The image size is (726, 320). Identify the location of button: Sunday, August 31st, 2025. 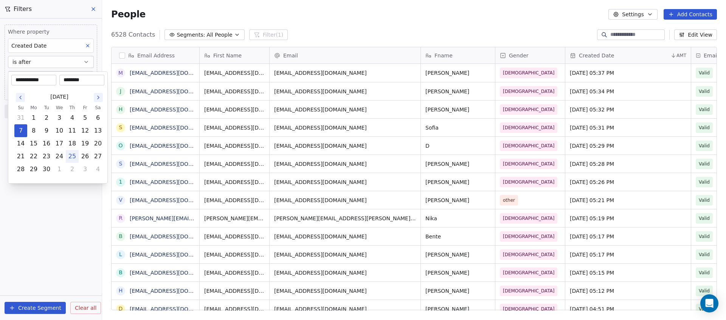
(21, 118).